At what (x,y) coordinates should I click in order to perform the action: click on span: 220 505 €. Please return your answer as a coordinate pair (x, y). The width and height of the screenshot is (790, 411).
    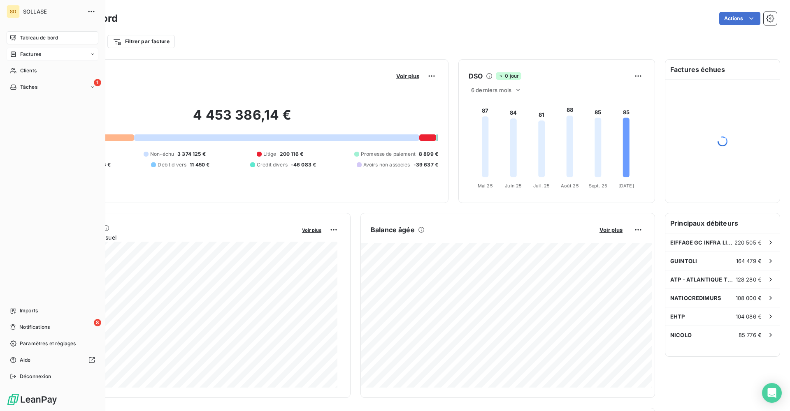
    Looking at the image, I should click on (748, 243).